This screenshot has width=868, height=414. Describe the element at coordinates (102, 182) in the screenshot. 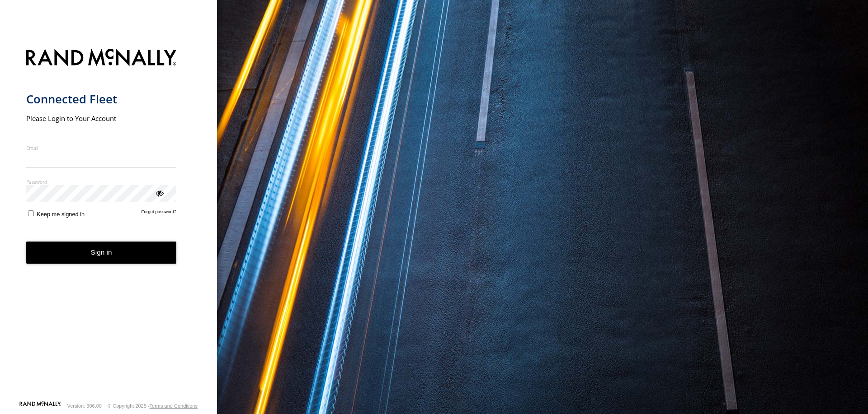

I see `label: Password` at that location.